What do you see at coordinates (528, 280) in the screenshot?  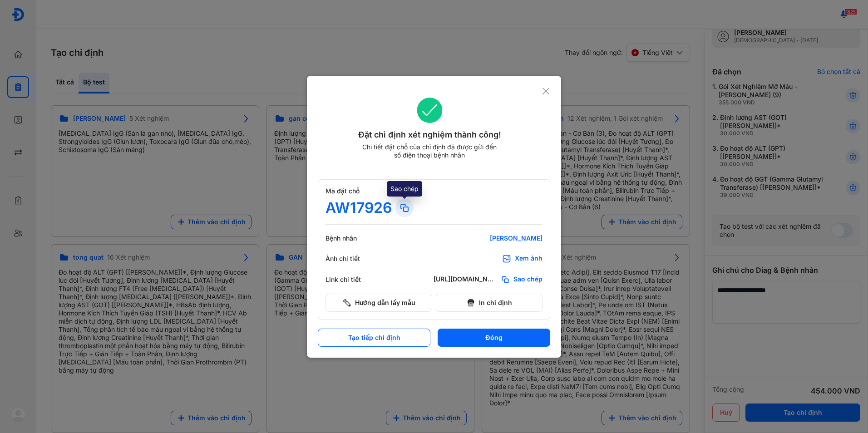 I see `span: Sao chép` at bounding box center [528, 280].